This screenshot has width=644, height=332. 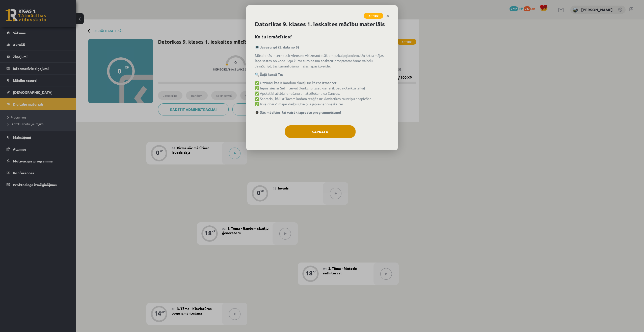 What do you see at coordinates (322, 25) in the screenshot?
I see `h1: Datorikas 9. klases 1. ieskaites mācību materiāls` at bounding box center [322, 25].